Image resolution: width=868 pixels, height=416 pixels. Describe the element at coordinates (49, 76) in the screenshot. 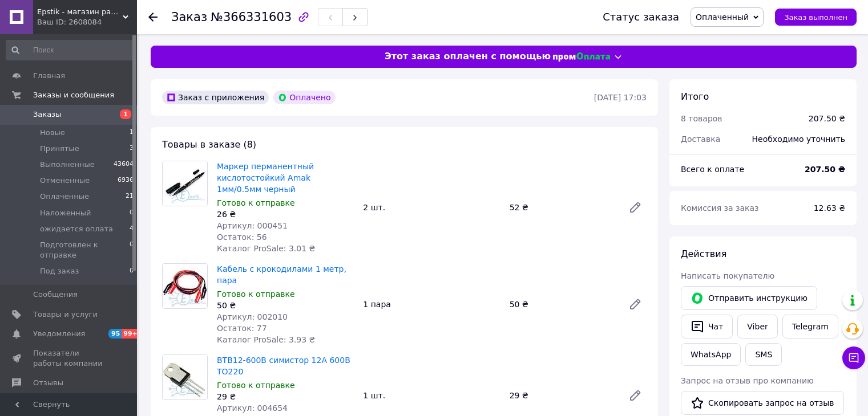

I see `span: Главная` at that location.